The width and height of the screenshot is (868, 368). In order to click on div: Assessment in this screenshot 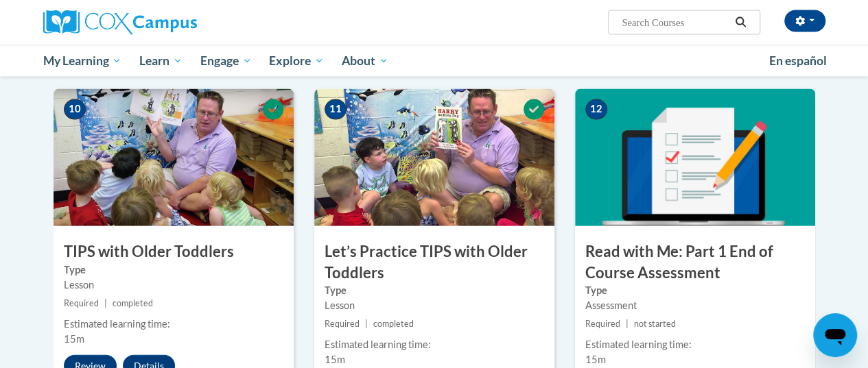, I will do `click(695, 306)`.